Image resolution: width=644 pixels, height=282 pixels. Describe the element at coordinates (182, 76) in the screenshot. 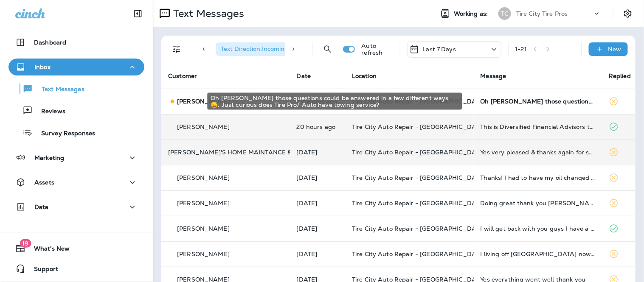

I see `span: Customer` at that location.